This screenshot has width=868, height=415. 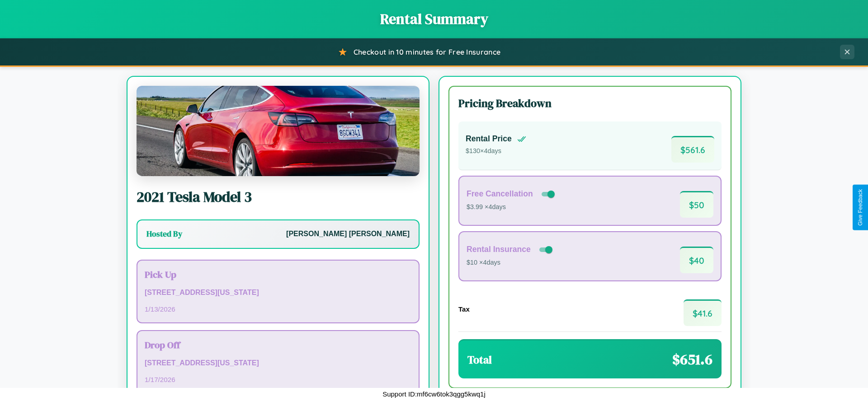 I want to click on p: $ 130 × 4 days, so click(x=496, y=151).